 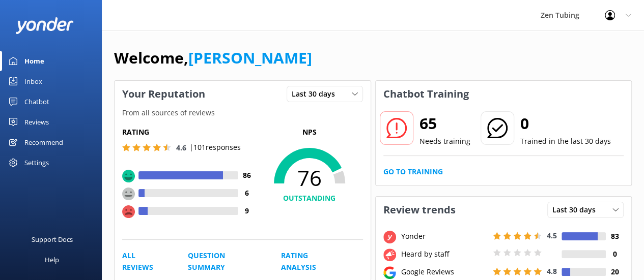 I want to click on span: 76, so click(x=309, y=178).